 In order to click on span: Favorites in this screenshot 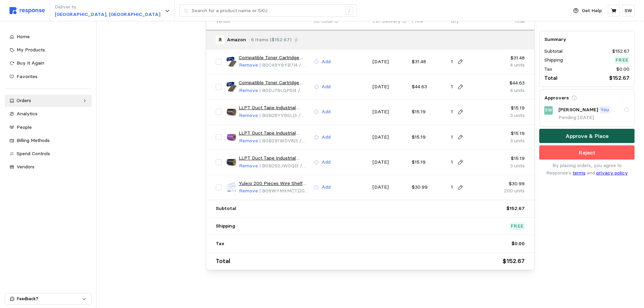, I will do `click(27, 76)`.